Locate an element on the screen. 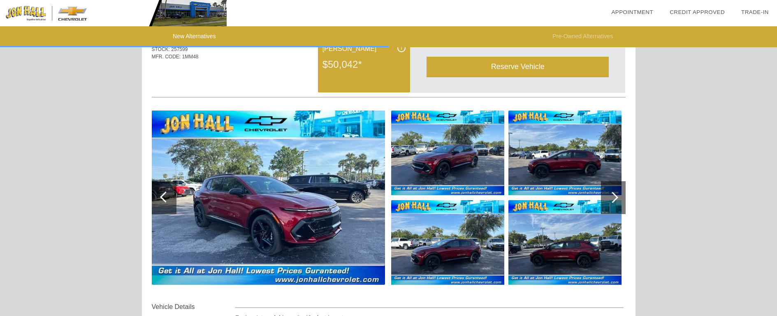  a: Trade-In is located at coordinates (755, 12).